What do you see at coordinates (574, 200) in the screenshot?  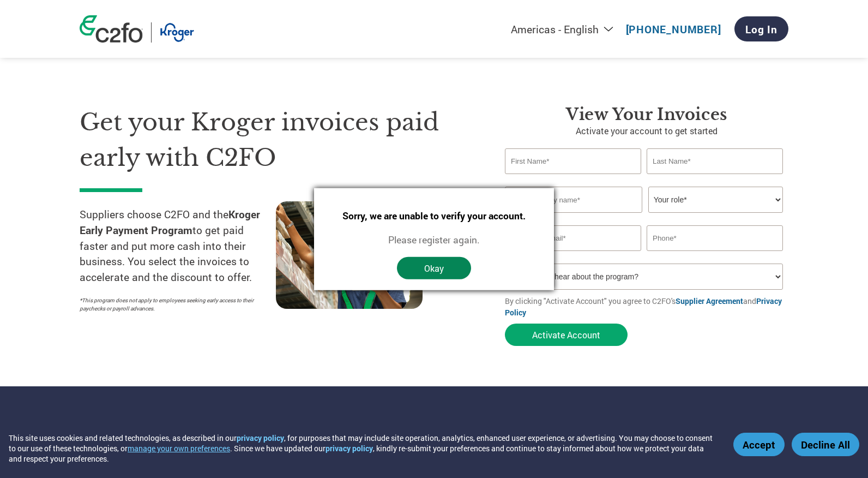 I see `input: Your company name*` at bounding box center [574, 200].